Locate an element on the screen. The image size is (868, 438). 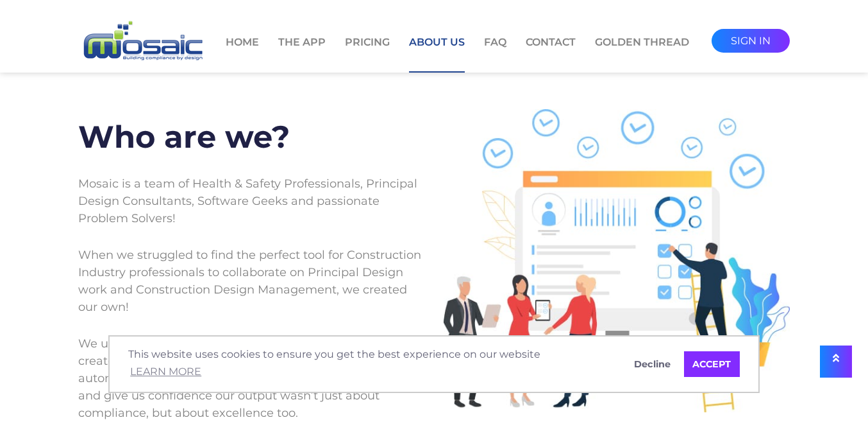
img: img is located at coordinates (617, 260).